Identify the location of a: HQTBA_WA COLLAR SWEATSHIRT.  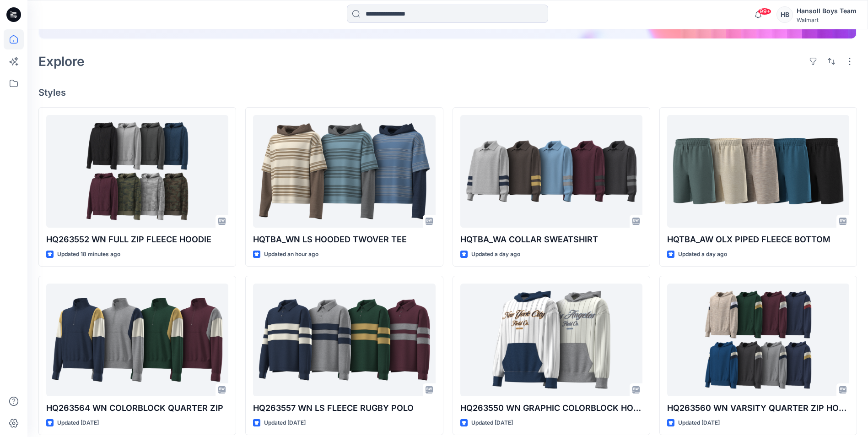
(552, 171).